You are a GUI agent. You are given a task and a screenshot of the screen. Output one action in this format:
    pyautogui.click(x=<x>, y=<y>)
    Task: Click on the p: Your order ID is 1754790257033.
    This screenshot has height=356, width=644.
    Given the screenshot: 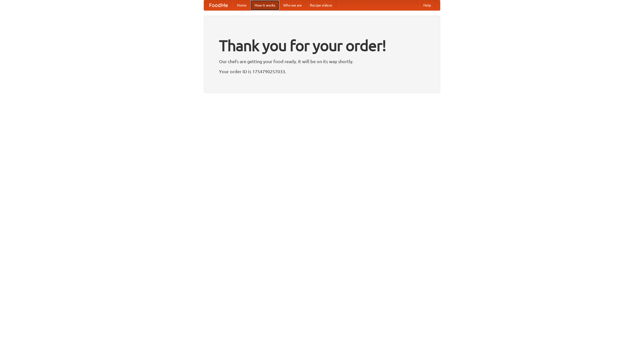 What is the action you would take?
    pyautogui.click(x=322, y=71)
    